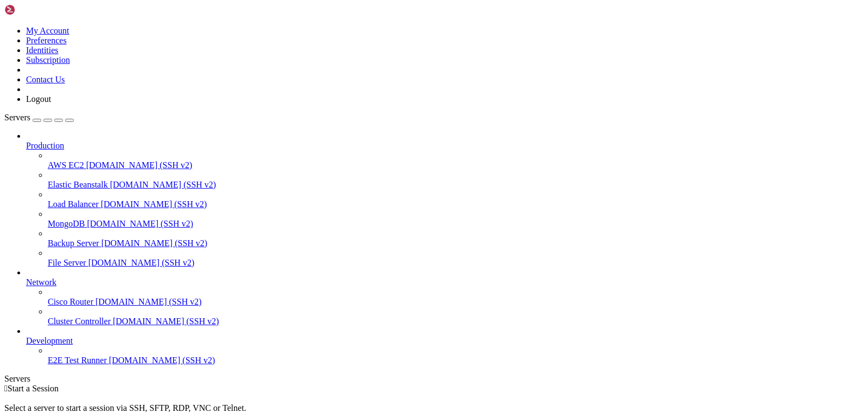 The width and height of the screenshot is (868, 419). I want to click on span: MongoDB, so click(66, 223).